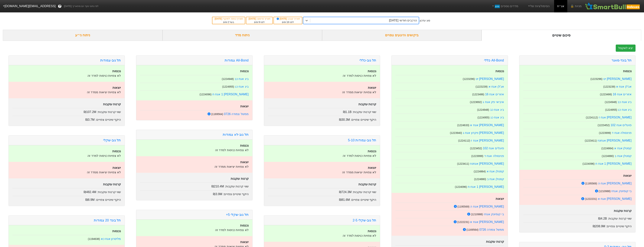 The width and height of the screenshot is (644, 247). Describe the element at coordinates (538, 6) in the screenshot. I see `a: הסימולציות שלי` at that location.